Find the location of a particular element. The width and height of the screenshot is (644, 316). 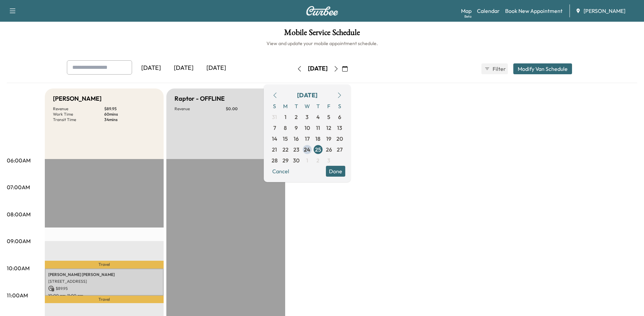

p: $ 0.00 is located at coordinates (251, 109).